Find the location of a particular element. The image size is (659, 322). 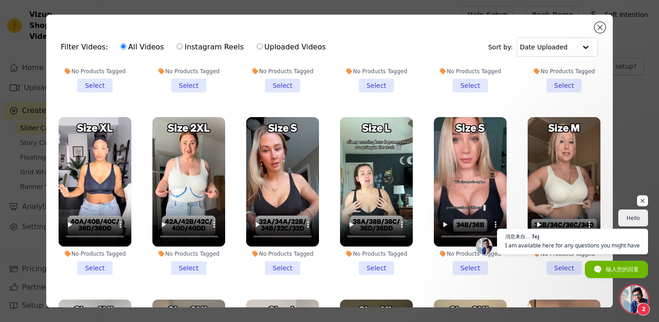

button: Close modal is located at coordinates (600, 27).